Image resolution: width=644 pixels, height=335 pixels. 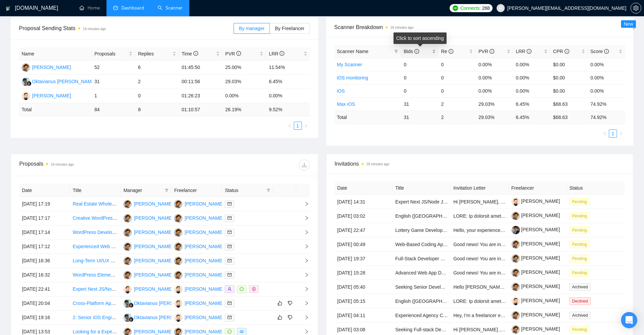 What do you see at coordinates (289, 28) in the screenshot?
I see `span: By Freelancer` at bounding box center [289, 28].